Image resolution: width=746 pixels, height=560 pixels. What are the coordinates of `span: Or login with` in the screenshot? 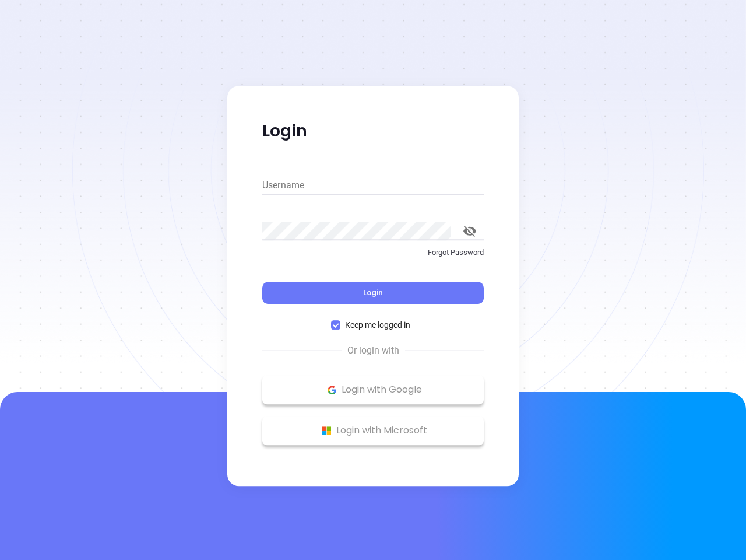 It's located at (373, 350).